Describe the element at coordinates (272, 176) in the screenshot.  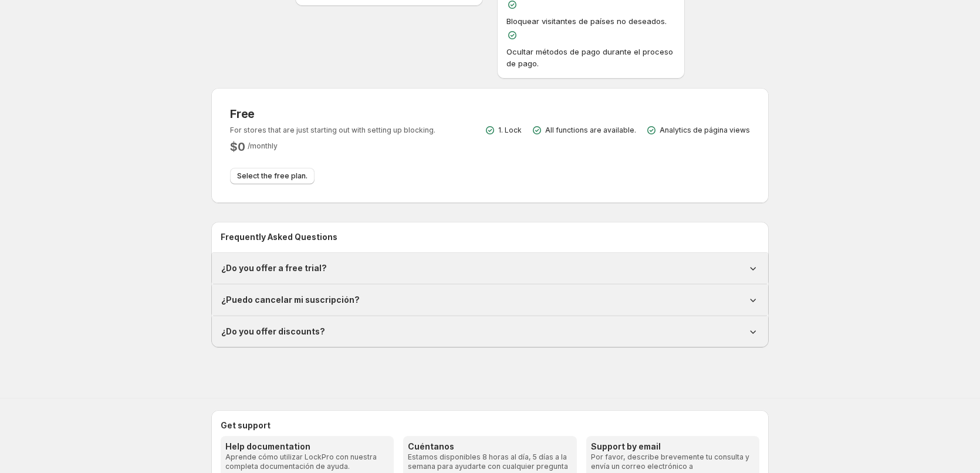
I see `button: Select the free plan.` at that location.